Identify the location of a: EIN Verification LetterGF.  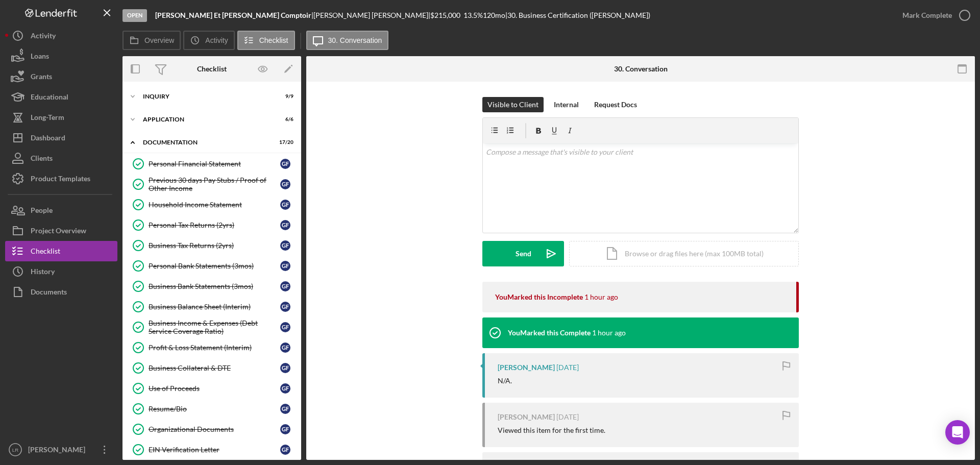
(212, 449).